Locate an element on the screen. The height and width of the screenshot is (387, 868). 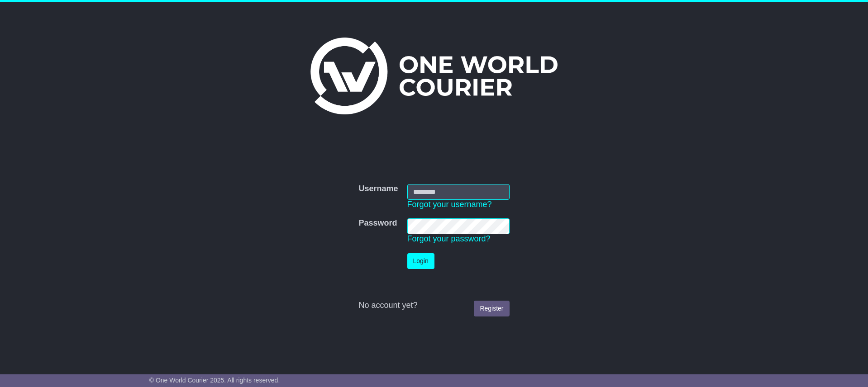
img: One World is located at coordinates (434, 76).